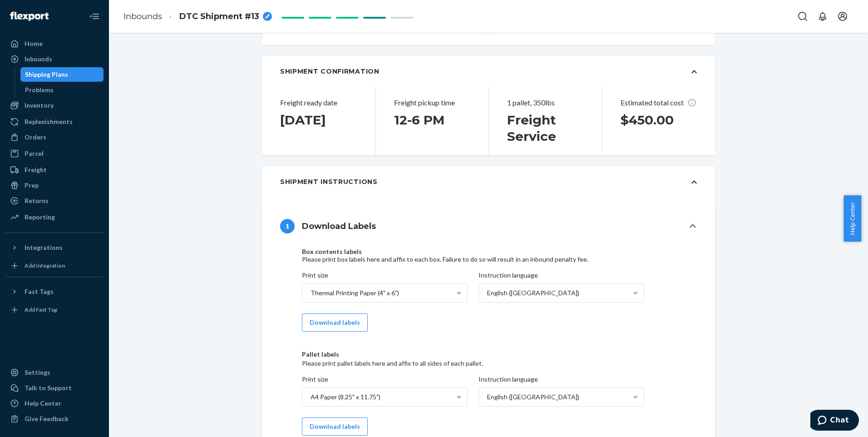 This screenshot has width=868, height=437. What do you see at coordinates (43, 404) in the screenshot?
I see `div: Help Center` at bounding box center [43, 404].